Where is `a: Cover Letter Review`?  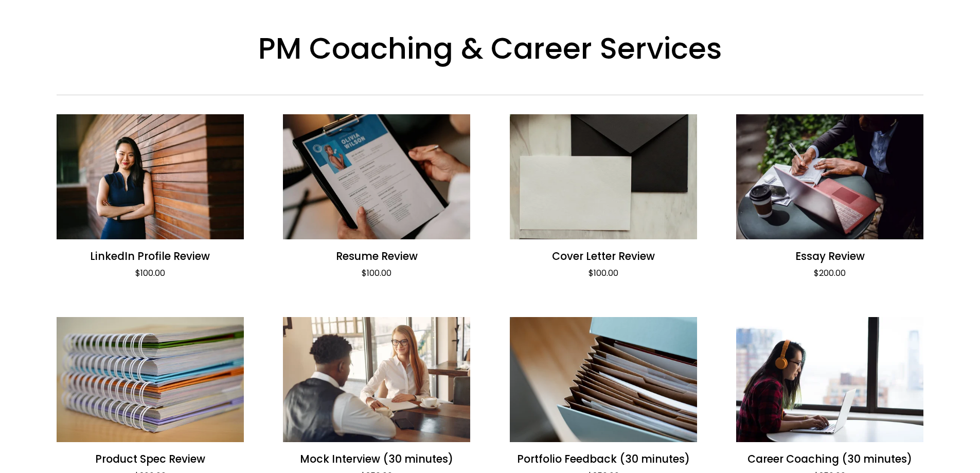
a: Cover Letter Review is located at coordinates (603, 196).